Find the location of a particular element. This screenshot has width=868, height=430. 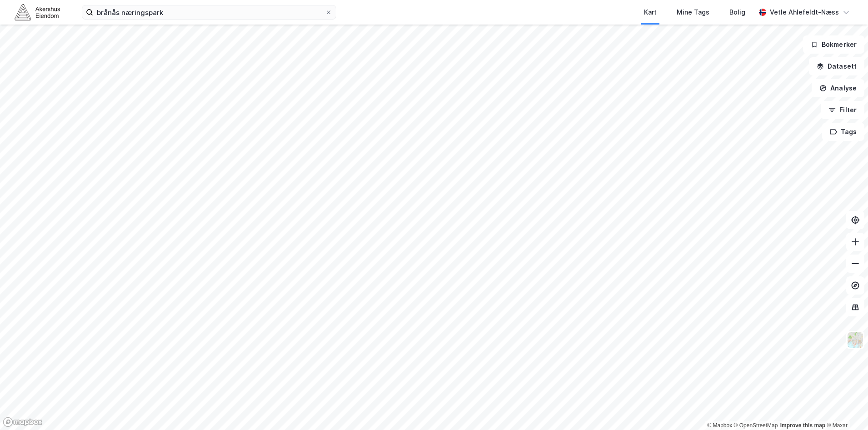

img: akershus-eiendom-logo.9091f326c980b4bce74ccdd9f866810c.svg is located at coordinates (37, 12).